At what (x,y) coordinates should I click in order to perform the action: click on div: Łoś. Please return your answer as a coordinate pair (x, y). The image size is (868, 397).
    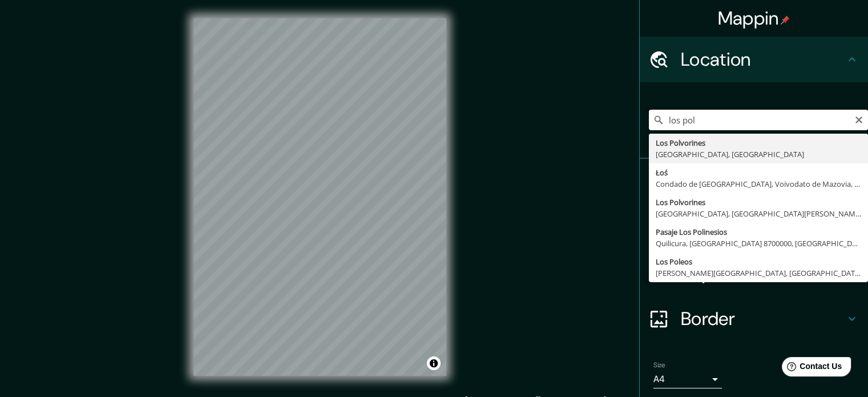
    Looking at the image, I should click on (759, 172).